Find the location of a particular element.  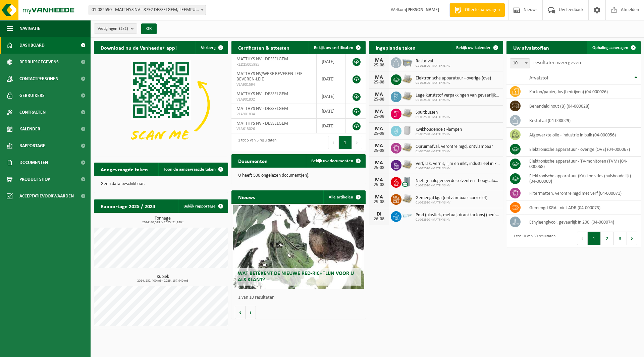

h2: Aangevraagde taken is located at coordinates (124, 169).